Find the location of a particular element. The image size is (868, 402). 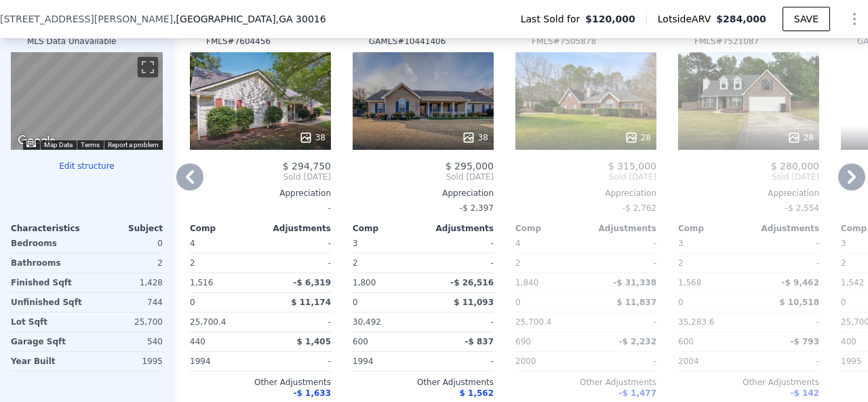

div: Bathrooms is located at coordinates (47, 263).